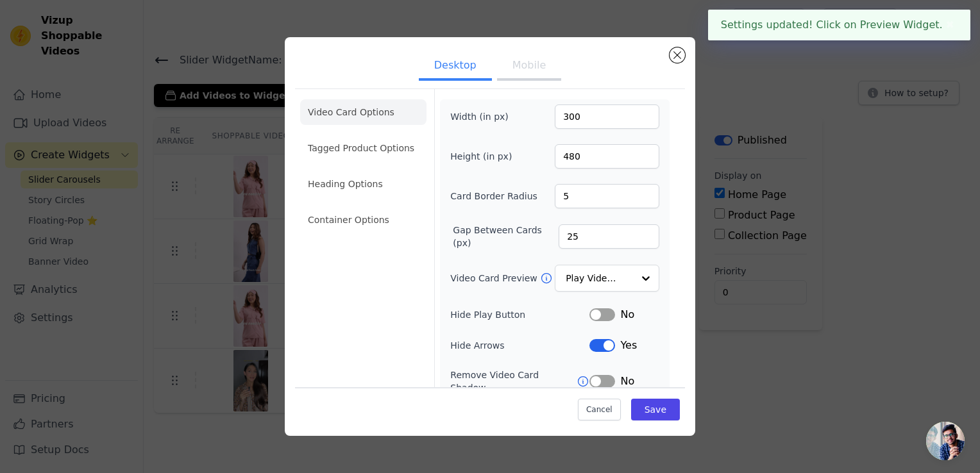 This screenshot has width=980, height=473. What do you see at coordinates (599, 410) in the screenshot?
I see `button: Cancel` at bounding box center [599, 410].